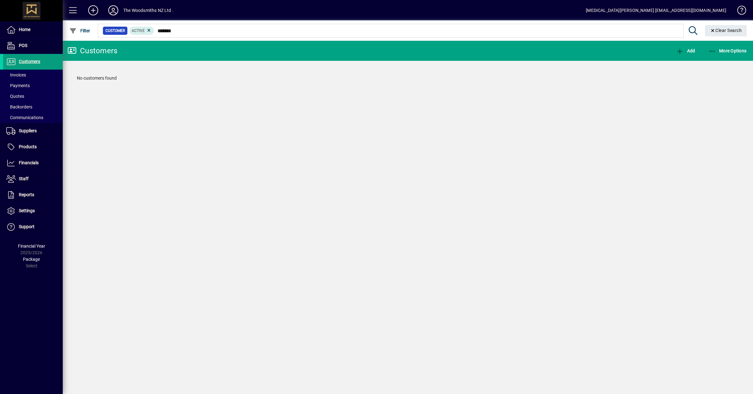 The width and height of the screenshot is (753, 394). What do you see at coordinates (142, 31) in the screenshot?
I see `mat-chip: Activation Status: Active` at bounding box center [142, 31].